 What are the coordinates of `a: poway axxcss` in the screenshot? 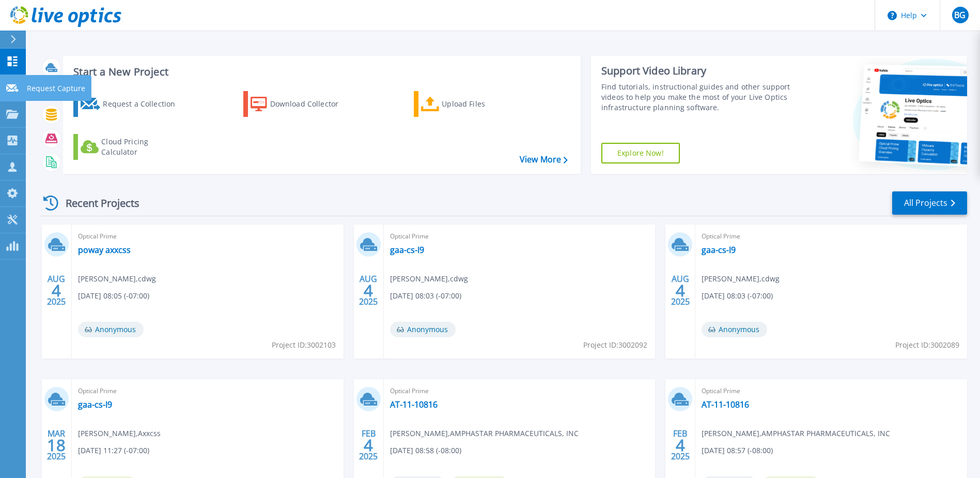 It's located at (104, 250).